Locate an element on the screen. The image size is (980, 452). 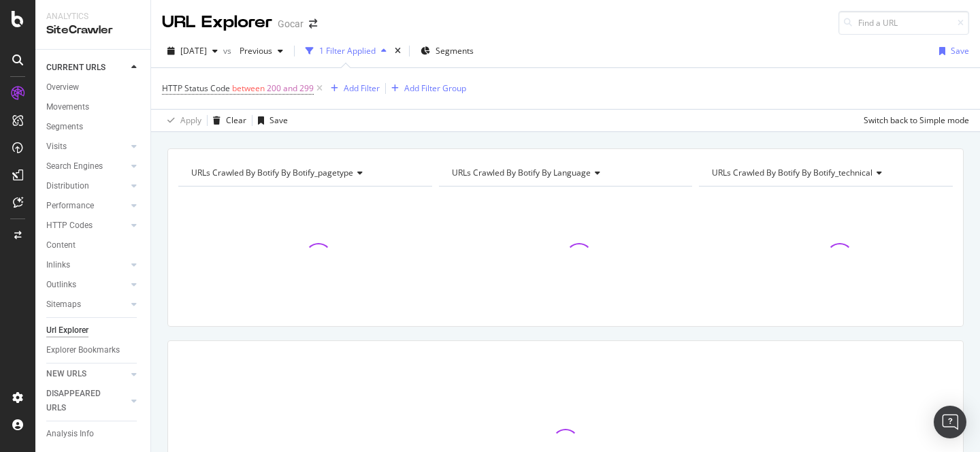
div: Url Explorer is located at coordinates (67, 330).